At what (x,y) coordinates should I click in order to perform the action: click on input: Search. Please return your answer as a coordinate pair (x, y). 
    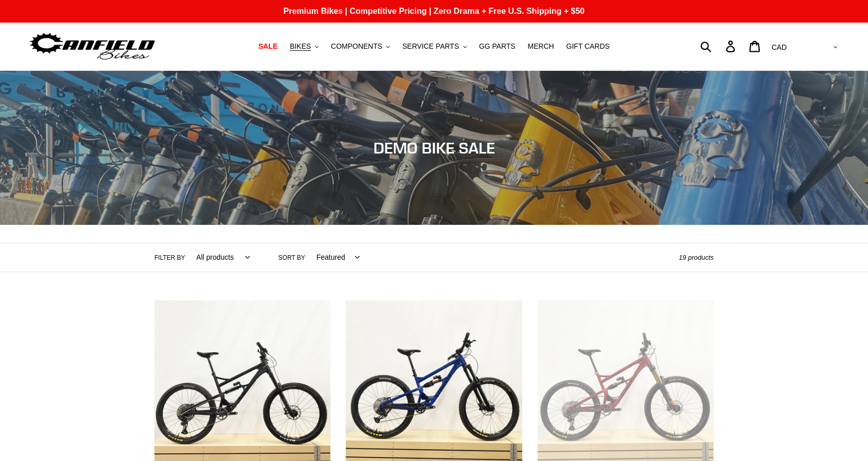
    Looking at the image, I should click on (719, 46).